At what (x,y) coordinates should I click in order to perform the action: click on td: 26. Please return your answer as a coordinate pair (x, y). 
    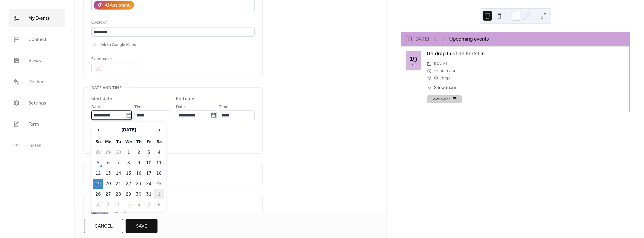
    Looking at the image, I should click on (98, 194).